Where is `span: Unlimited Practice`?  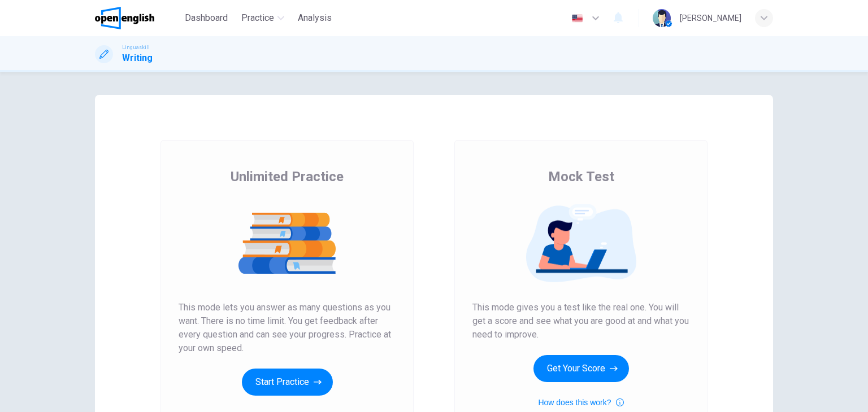
span: Unlimited Practice is located at coordinates (287, 177).